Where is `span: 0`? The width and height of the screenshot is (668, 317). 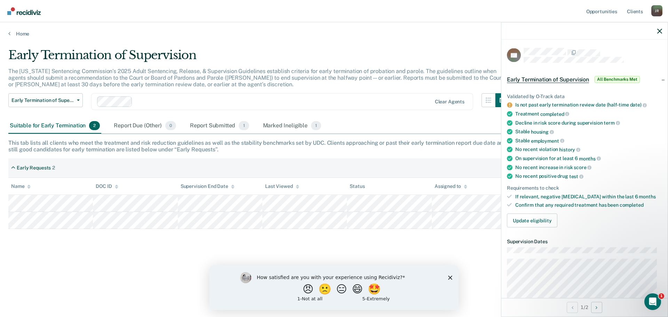 span: 0 is located at coordinates (171, 126).